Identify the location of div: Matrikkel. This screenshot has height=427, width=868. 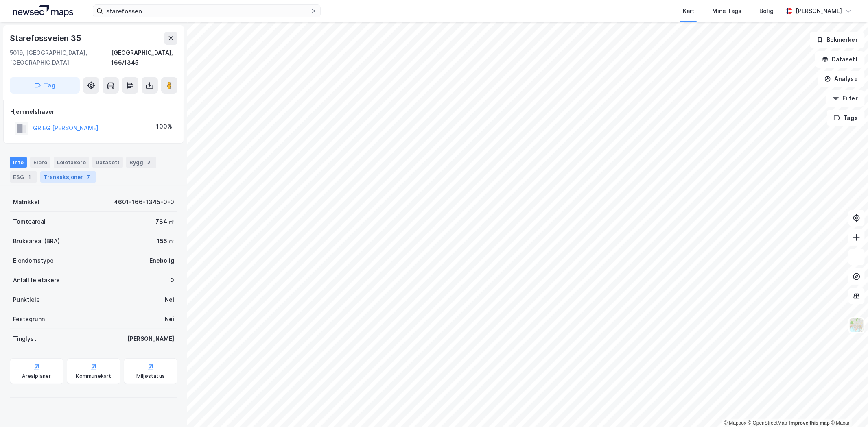
(26, 202).